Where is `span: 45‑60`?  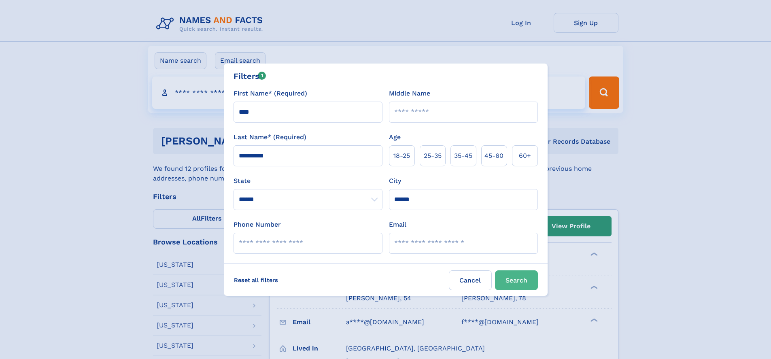
span: 45‑60 is located at coordinates (494, 156).